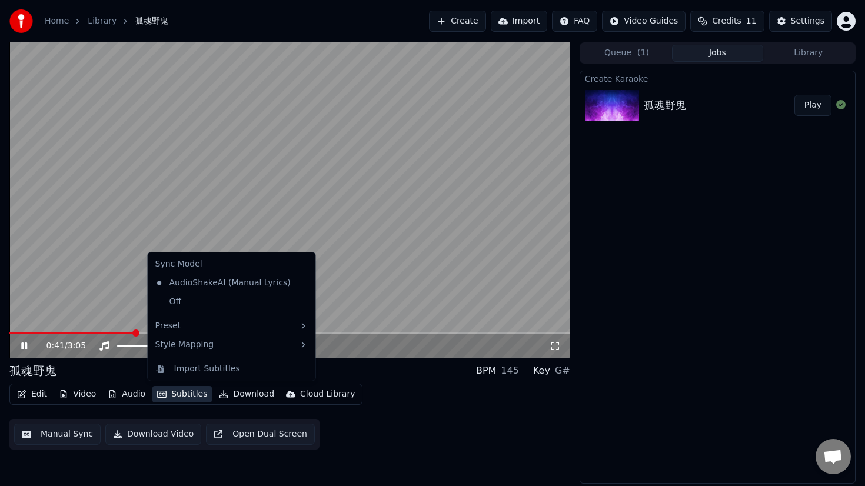  I want to click on div: 145, so click(510, 371).